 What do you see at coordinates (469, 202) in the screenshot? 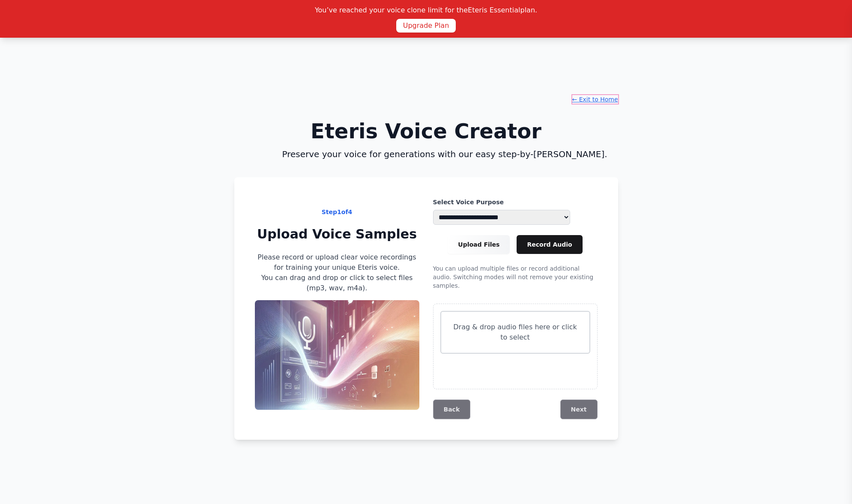
I see `label: Select Voice Purpose` at bounding box center [469, 202].